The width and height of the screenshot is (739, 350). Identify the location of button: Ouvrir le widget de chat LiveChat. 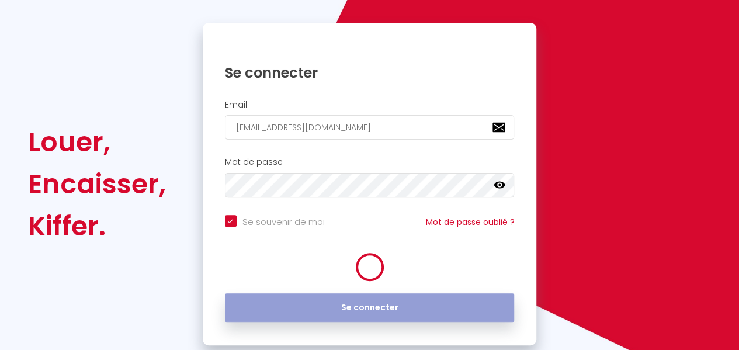
(27, 22).